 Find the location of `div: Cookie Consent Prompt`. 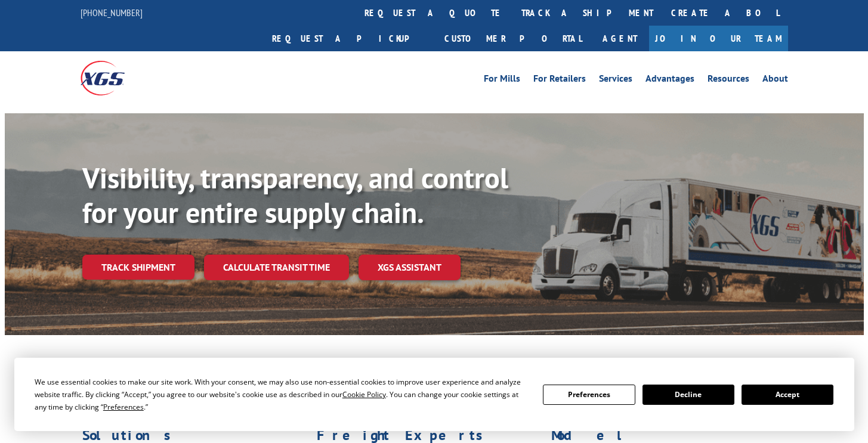

div: Cookie Consent Prompt is located at coordinates (435, 394).